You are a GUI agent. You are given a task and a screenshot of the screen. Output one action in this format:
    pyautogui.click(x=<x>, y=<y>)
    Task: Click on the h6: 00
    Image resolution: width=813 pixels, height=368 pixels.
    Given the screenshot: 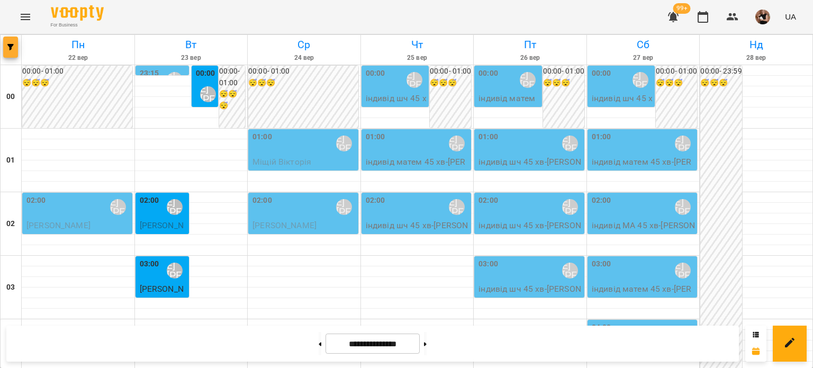 What is the action you would take?
    pyautogui.click(x=11, y=97)
    